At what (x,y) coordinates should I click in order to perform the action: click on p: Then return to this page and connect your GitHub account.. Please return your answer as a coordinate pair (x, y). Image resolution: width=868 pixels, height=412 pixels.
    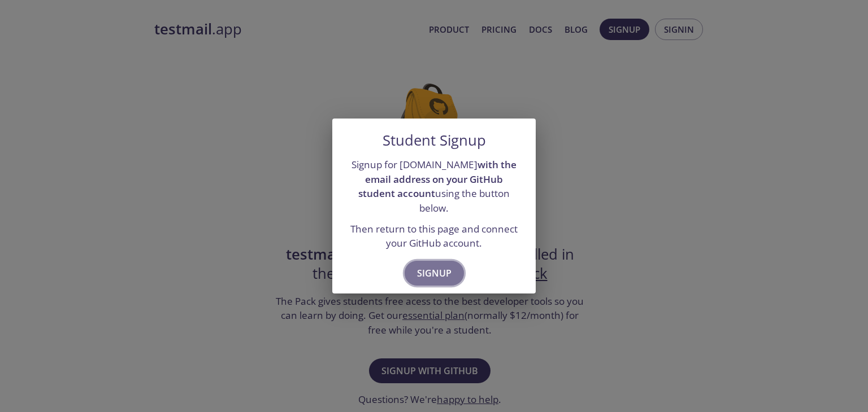
    Looking at the image, I should click on (434, 236).